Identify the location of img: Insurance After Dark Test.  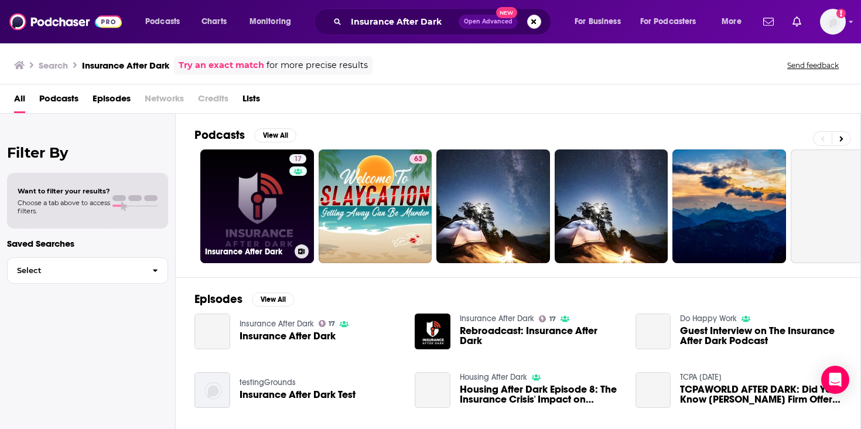
(212, 390).